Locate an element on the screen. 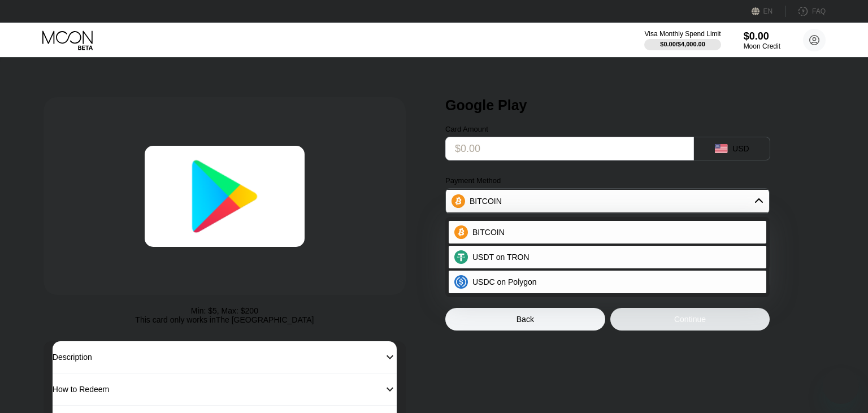 Image resolution: width=868 pixels, height=413 pixels. div: Back is located at coordinates (525, 320).